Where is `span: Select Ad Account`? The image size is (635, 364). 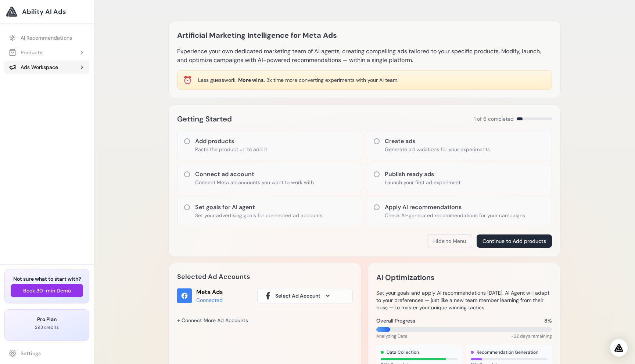
span: Select Ad Account is located at coordinates (298, 296).